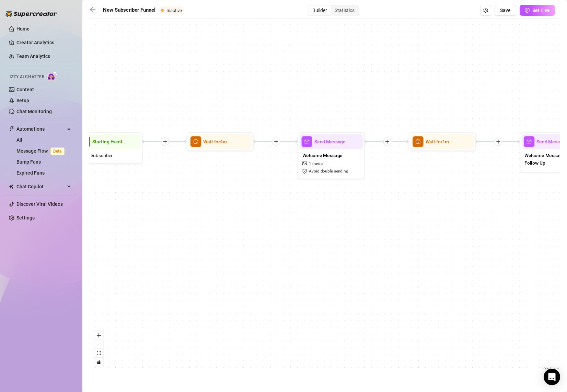  Describe the element at coordinates (107, 142) in the screenshot. I see `span: Starting Event` at that location.